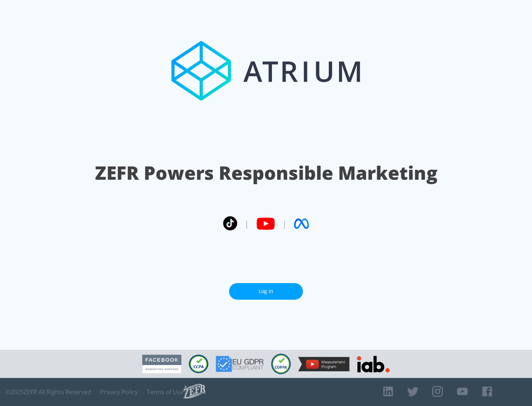  Describe the element at coordinates (324, 364) in the screenshot. I see `img: YouTube Measurement Program` at that location.